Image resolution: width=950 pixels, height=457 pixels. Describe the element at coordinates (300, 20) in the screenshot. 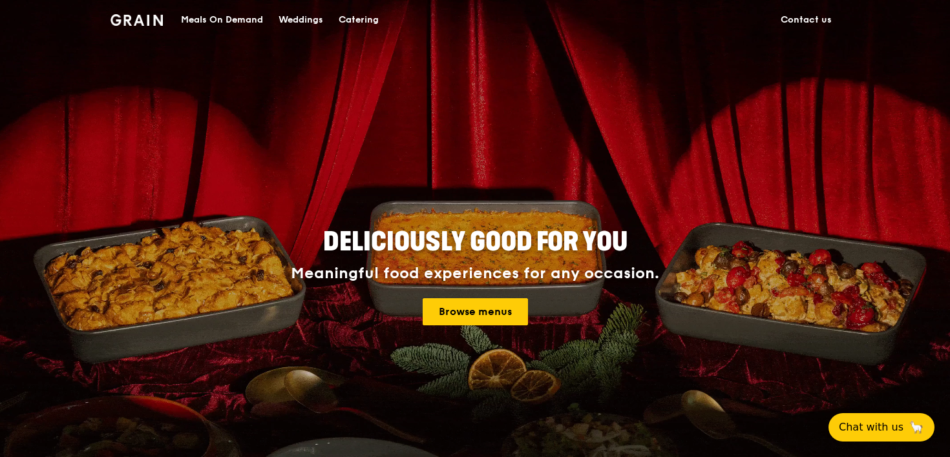

I see `a: Weddings` at that location.